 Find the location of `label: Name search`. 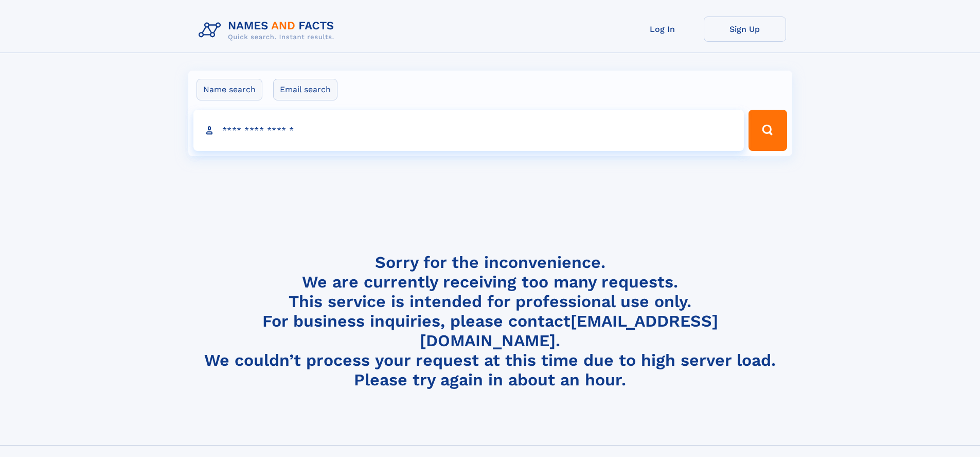

label: Name search is located at coordinates (230, 90).